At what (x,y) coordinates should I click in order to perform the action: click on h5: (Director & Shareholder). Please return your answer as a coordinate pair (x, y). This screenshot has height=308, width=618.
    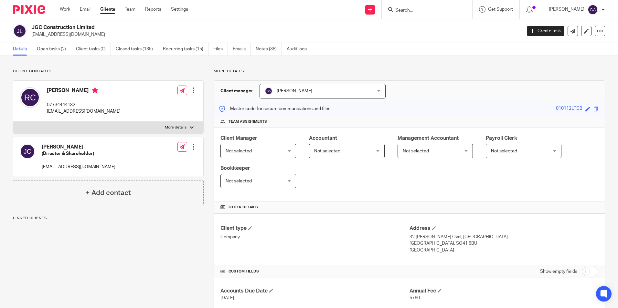
    Looking at the image, I should click on (79, 154).